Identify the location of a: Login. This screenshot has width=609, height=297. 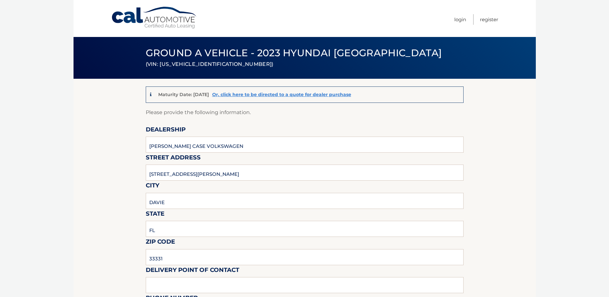
(460, 19).